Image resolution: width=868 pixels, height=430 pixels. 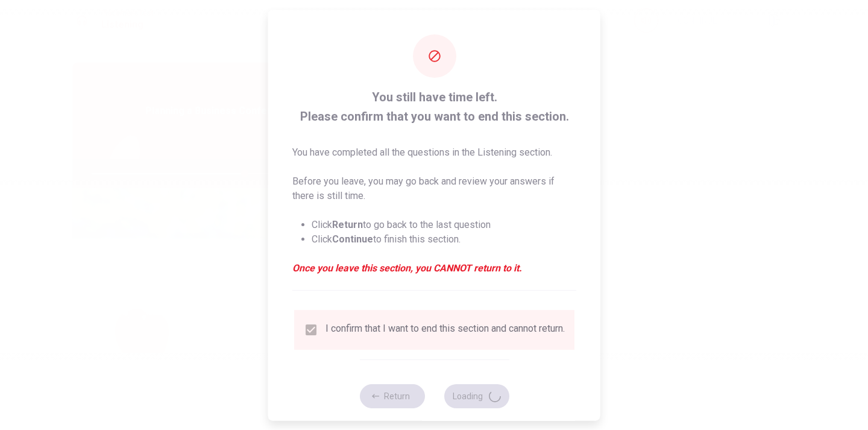 I want to click on li: Click to go back to the last question, so click(x=444, y=224).